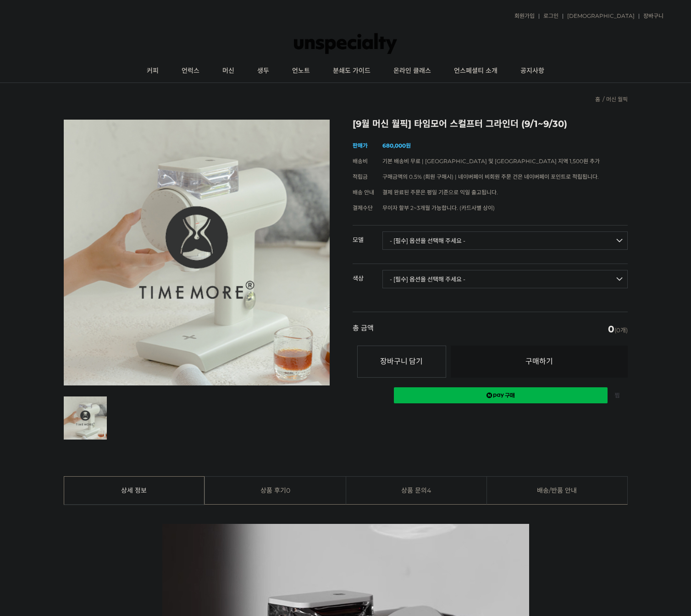  I want to click on span: 구매금액의 0.5% (회원 구매시) | 네이버페이 비회원 주문 건은 네이버페이 포인트로 적립됩니다., so click(491, 176).